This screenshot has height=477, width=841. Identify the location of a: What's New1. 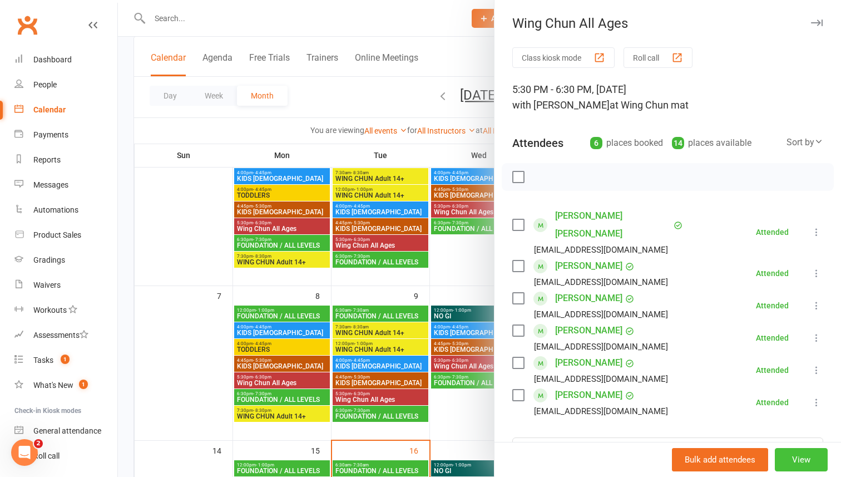
(66, 385).